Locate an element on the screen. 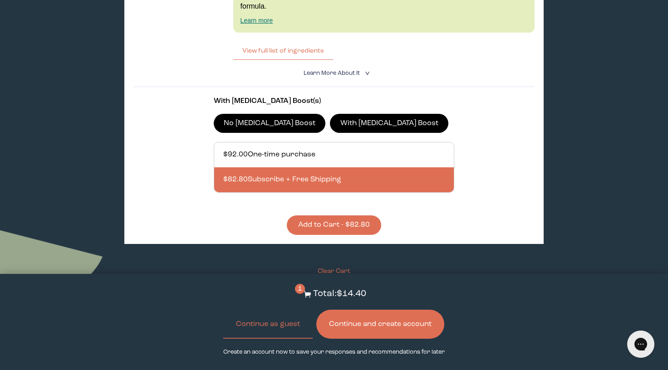 The height and width of the screenshot is (370, 668). button: Continue as guest is located at coordinates (268, 324).